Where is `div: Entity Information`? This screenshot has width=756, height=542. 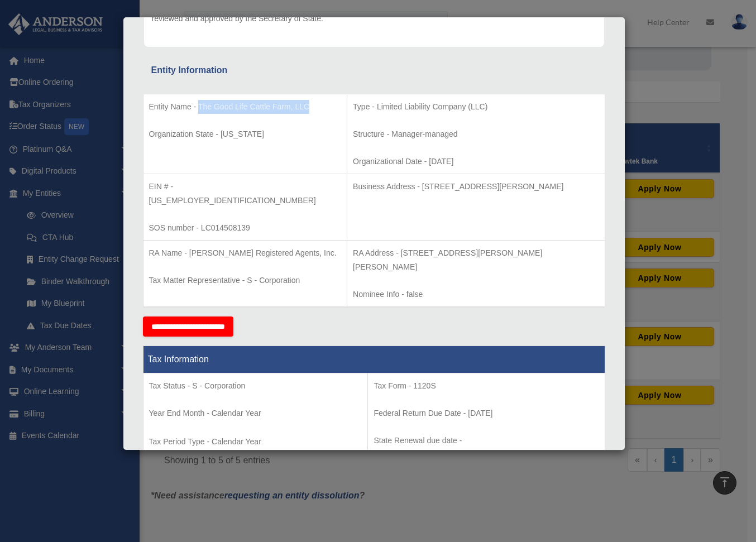 div: Entity Information is located at coordinates (374, 70).